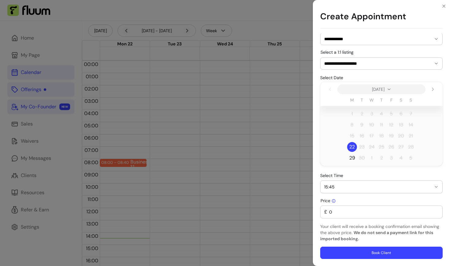 The width and height of the screenshot is (450, 266). What do you see at coordinates (392, 125) in the screenshot?
I see `span: Friday 12 September 2025` at bounding box center [392, 125].